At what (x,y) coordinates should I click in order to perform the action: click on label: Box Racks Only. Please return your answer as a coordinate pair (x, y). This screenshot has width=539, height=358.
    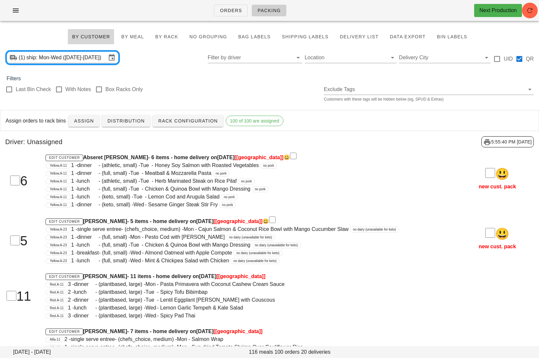
    Looking at the image, I should click on (124, 90).